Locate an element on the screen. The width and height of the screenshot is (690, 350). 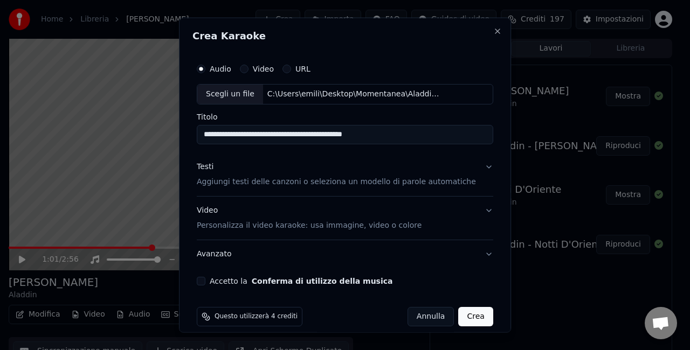
h2: Crea Karaoke is located at coordinates (345, 36).